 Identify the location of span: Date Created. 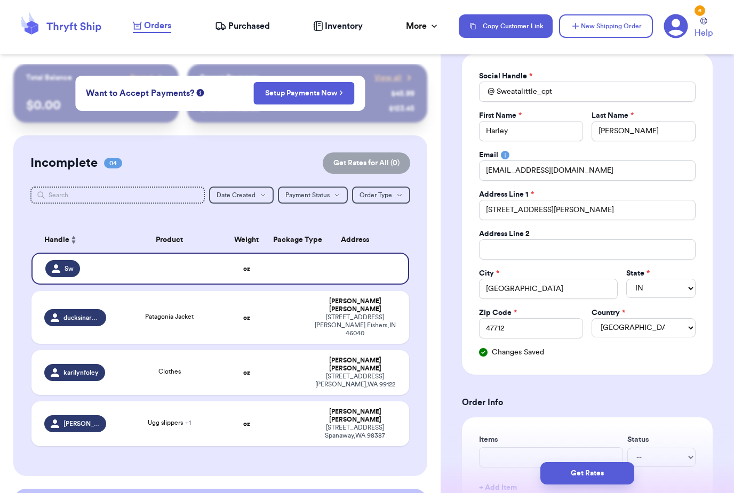
(236, 195).